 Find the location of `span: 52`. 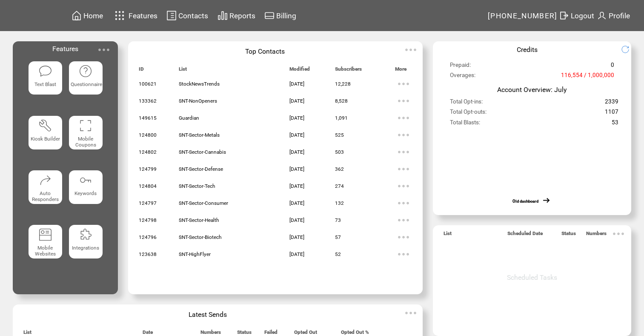

span: 52 is located at coordinates (338, 254).